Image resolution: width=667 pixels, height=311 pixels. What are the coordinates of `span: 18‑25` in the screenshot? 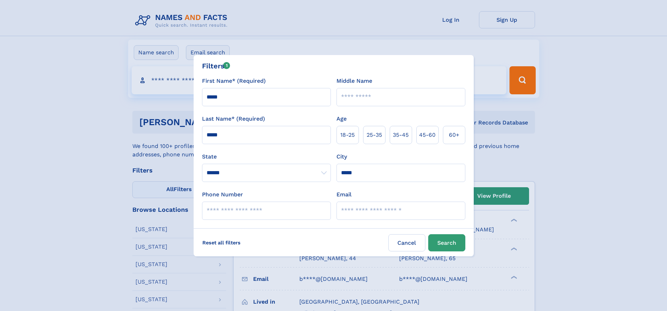 It's located at (347, 135).